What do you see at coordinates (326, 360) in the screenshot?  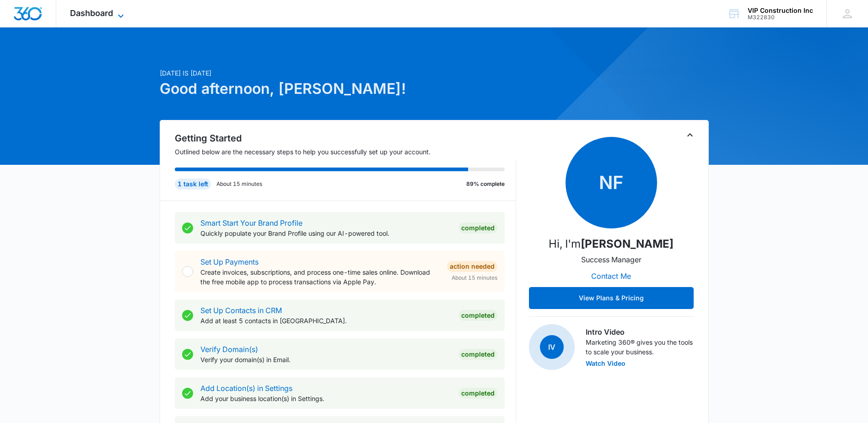 I see `p: Verify your domain(s) in Email.` at bounding box center [326, 360].